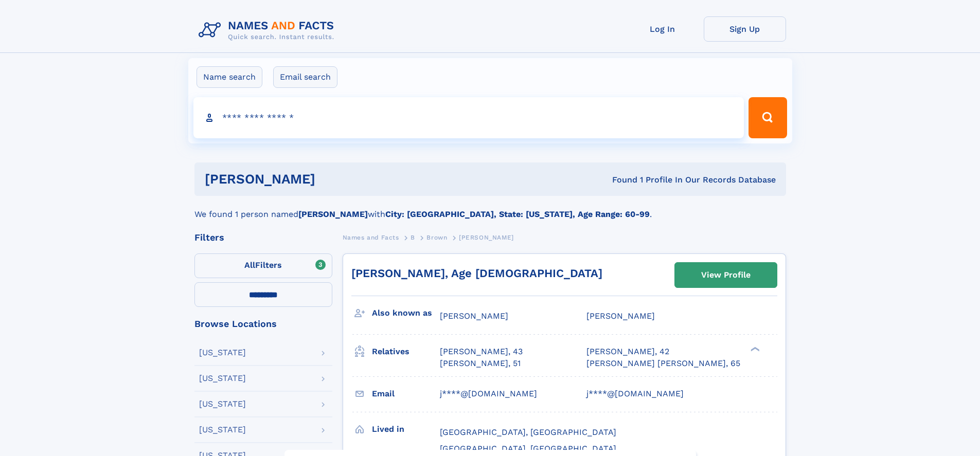 The image size is (980, 456). I want to click on div: Found 1 Profile In Our Records Database, so click(619, 180).